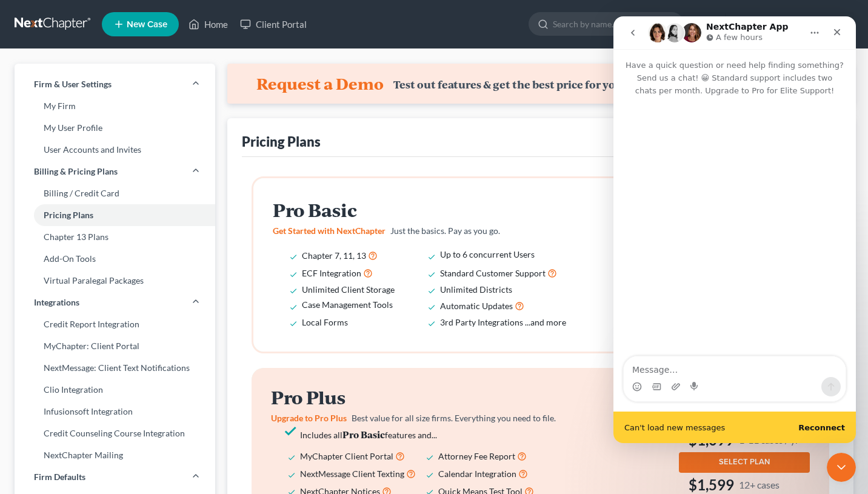  Describe the element at coordinates (43, 370) in the screenshot. I see `button: Gif picker` at that location.